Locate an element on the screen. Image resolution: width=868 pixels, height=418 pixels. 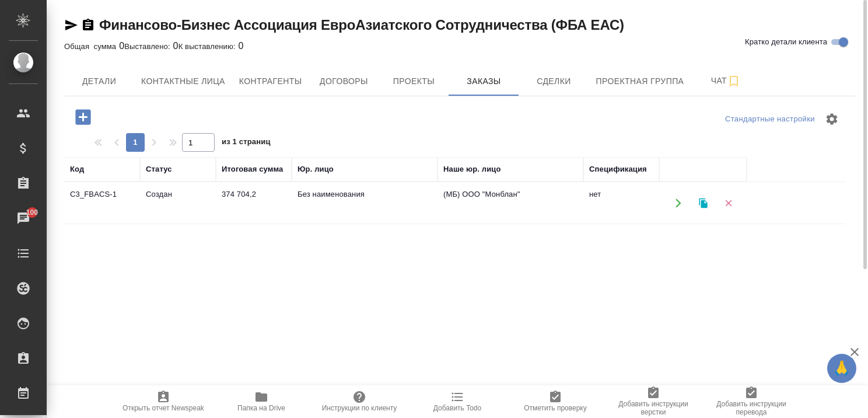
span: Добавить Todo is located at coordinates (457, 409).